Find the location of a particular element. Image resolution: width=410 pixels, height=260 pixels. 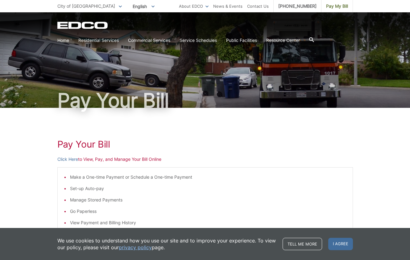

li: Make a One-time Payment or Schedule a One-time Payment is located at coordinates (208, 177).